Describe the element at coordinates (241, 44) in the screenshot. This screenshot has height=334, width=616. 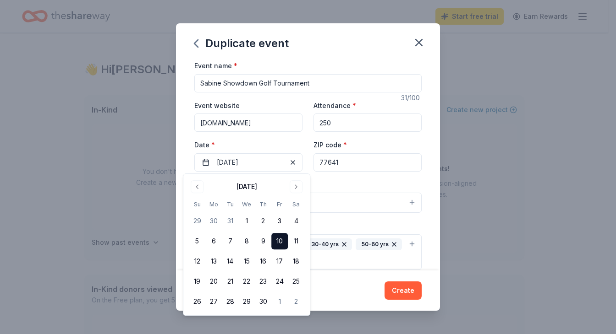
I see `div: Duplicate event` at that location.